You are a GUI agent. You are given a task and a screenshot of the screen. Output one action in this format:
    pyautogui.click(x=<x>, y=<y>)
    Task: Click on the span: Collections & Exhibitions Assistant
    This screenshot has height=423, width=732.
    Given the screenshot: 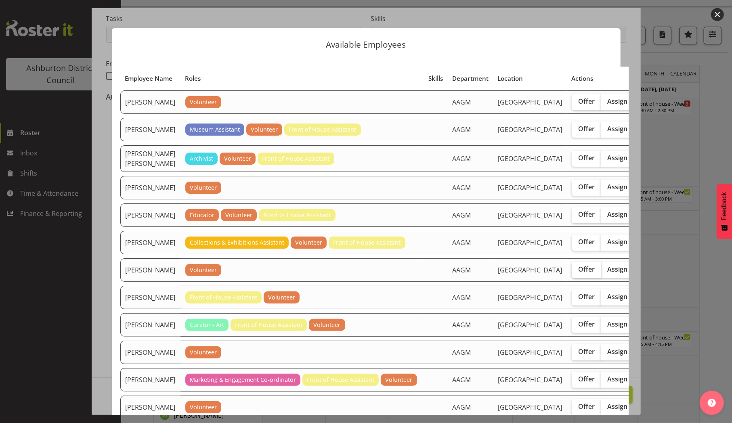 What is the action you would take?
    pyautogui.click(x=237, y=243)
    